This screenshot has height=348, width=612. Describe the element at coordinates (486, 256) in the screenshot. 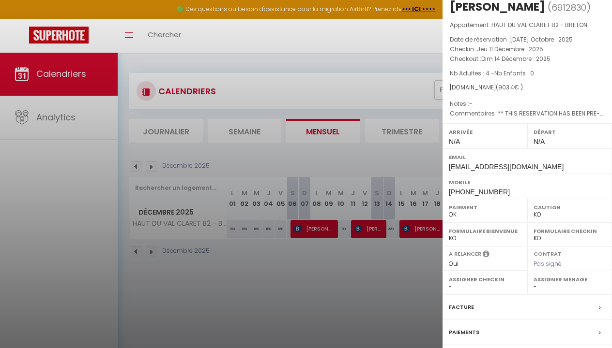

I see `i: Sélectionner OUI si vous souhaiter envoyer les séquences de messages post-checkout` at that location.